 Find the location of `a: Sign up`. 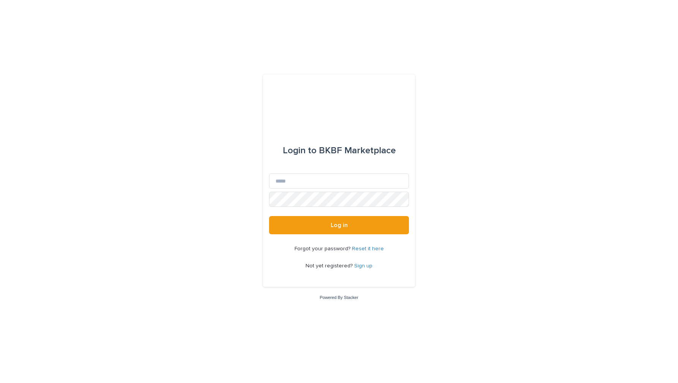

a: Sign up is located at coordinates (363, 266).